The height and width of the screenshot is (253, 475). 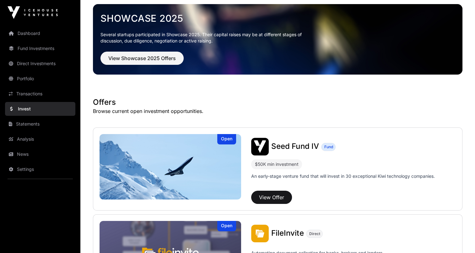 I want to click on span: FileInvite, so click(x=287, y=232).